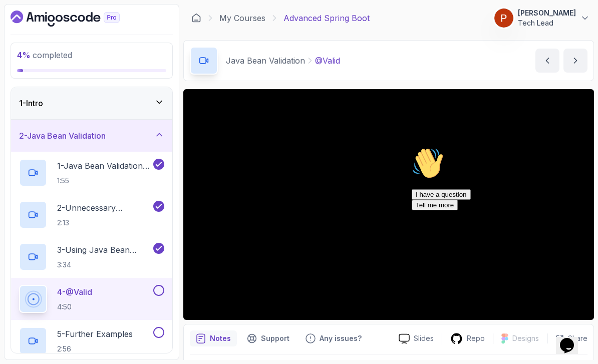 Image resolution: width=598 pixels, height=364 pixels. Describe the element at coordinates (92, 341) in the screenshot. I see `button: 5-Further Examples2:56` at that location.